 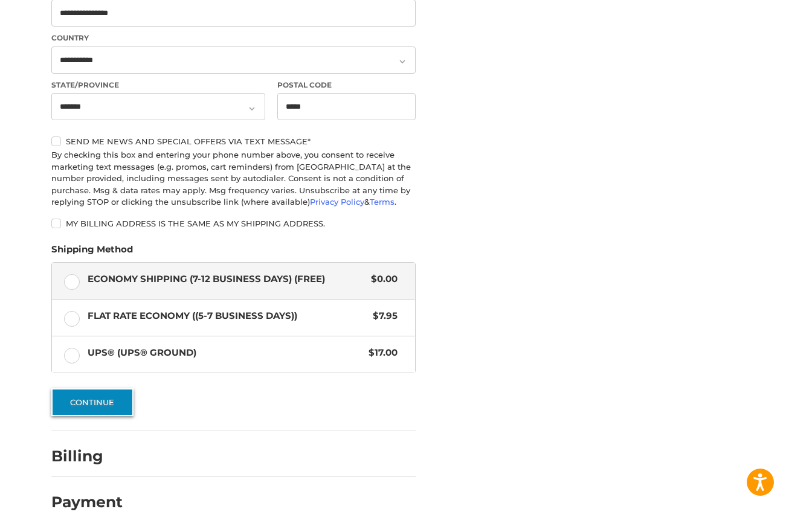 I want to click on label: State/Province, so click(x=158, y=85).